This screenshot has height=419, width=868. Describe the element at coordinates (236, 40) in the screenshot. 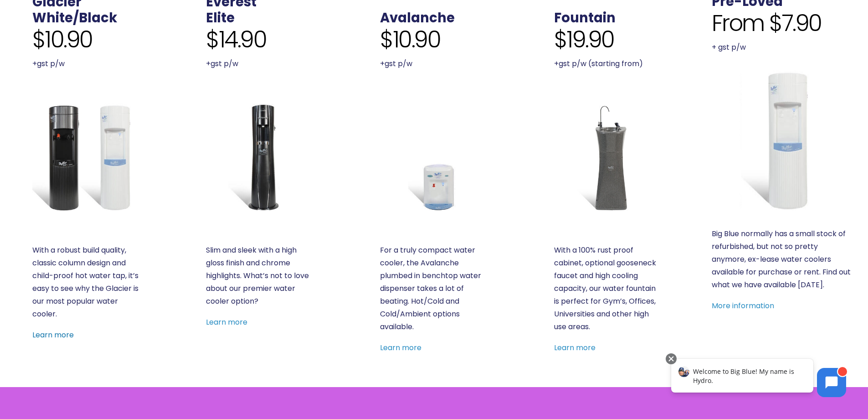

I see `span: $14.90` at that location.